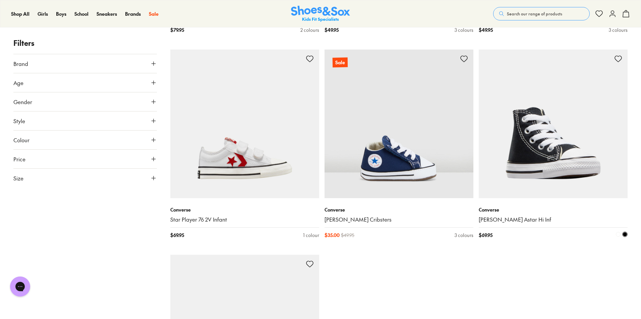  What do you see at coordinates (85, 102) in the screenshot?
I see `button: Gender` at bounding box center [85, 102].